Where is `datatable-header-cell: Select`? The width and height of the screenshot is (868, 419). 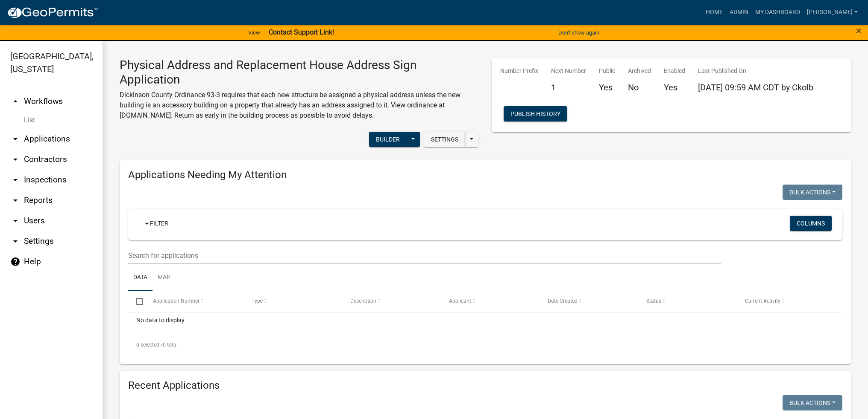
datatable-header-cell: Select is located at coordinates (136, 302).